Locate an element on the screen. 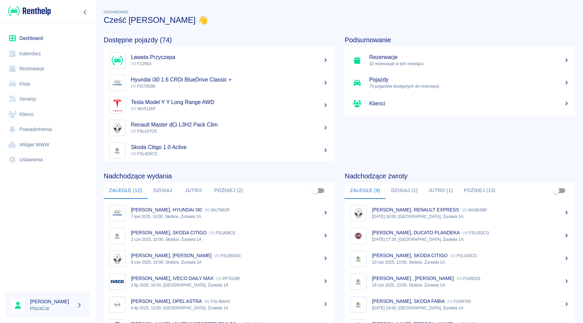 The width and height of the screenshot is (583, 323). p: FSL053CG is located at coordinates (476, 233).